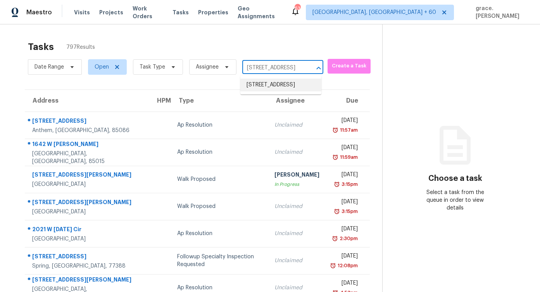 This screenshot has width=540, height=292. Describe the element at coordinates (272, 68) in the screenshot. I see `input: Search by address` at that location.